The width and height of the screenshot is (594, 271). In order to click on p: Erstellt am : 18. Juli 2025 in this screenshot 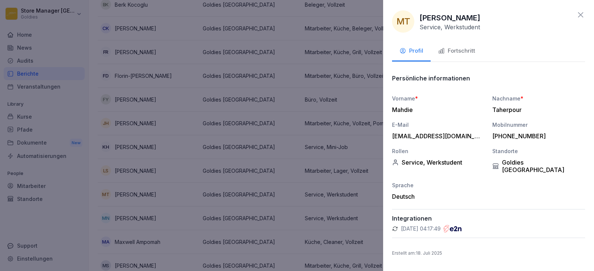, I will do `click(488, 253)`.